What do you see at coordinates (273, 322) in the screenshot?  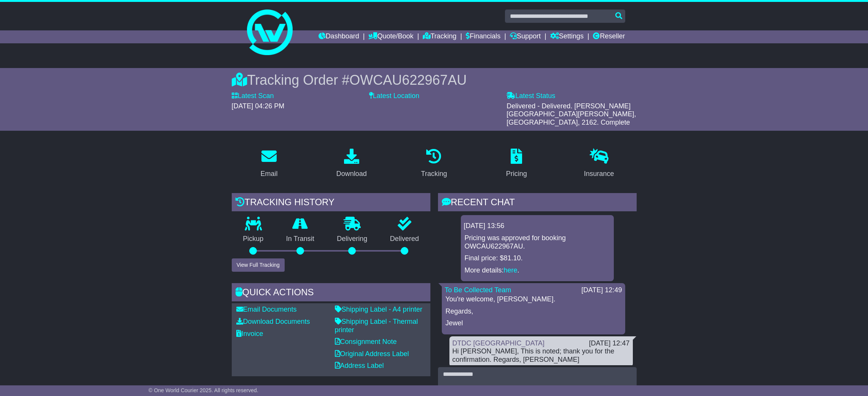 I see `a: Download Documents` at bounding box center [273, 322].